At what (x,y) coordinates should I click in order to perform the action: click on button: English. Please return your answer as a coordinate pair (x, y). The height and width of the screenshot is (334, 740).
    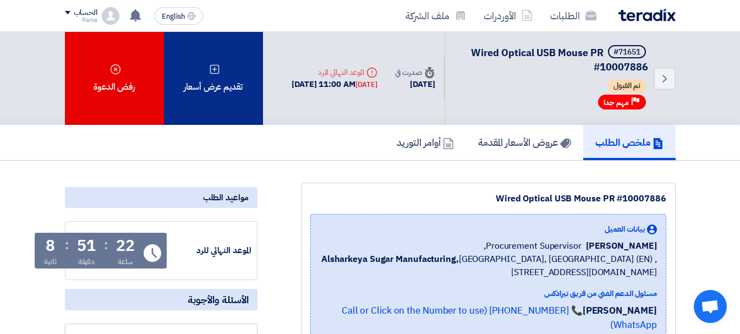
    Looking at the image, I should click on (179, 16).